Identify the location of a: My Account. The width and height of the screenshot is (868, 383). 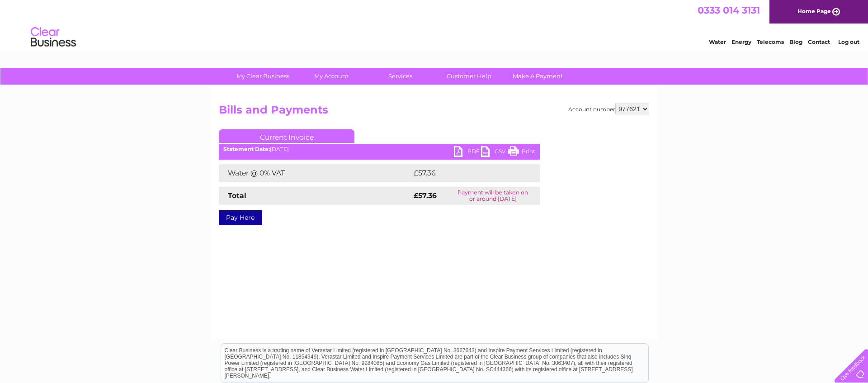
(331, 76).